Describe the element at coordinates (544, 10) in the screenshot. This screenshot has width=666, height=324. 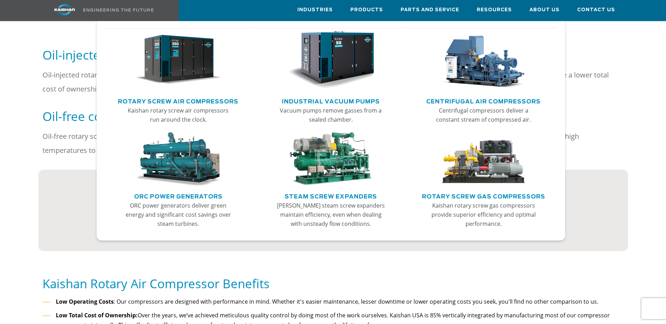
I see `a: About Us` at that location.